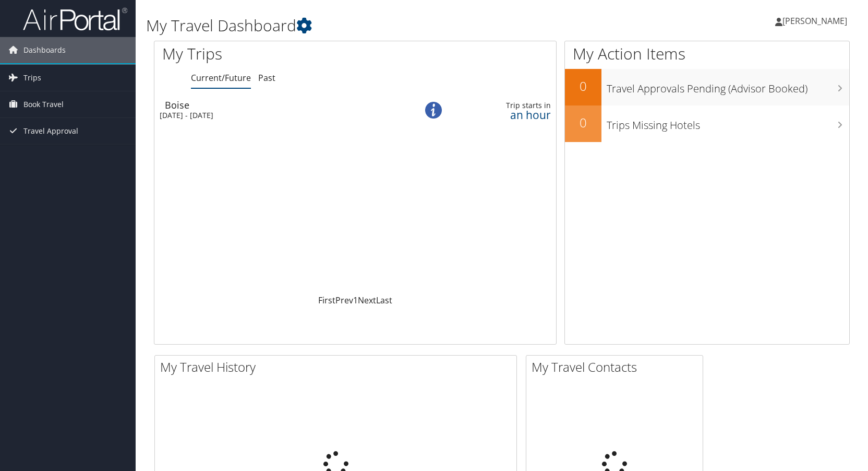 The width and height of the screenshot is (868, 471). I want to click on h3: Travel Approvals Pending (Advisor Booked), so click(728, 86).